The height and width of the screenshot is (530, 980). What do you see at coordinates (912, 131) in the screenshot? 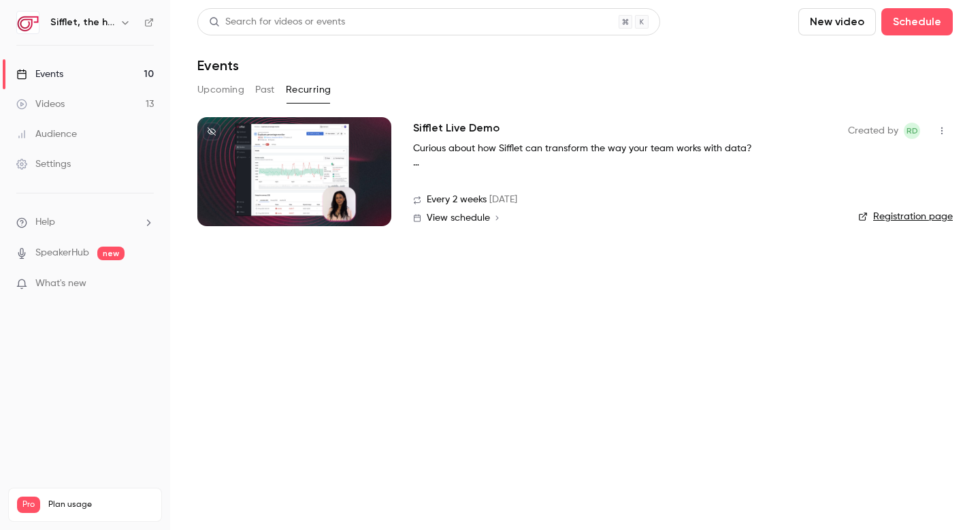
I see `span: RD` at bounding box center [912, 131].